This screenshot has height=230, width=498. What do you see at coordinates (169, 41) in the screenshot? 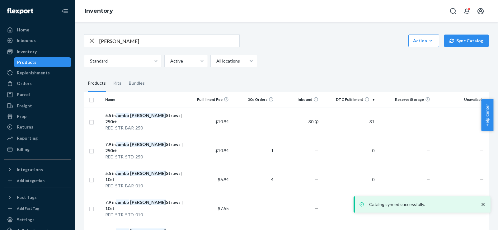
I see `input: Search inventory by name or sku` at bounding box center [169, 41].